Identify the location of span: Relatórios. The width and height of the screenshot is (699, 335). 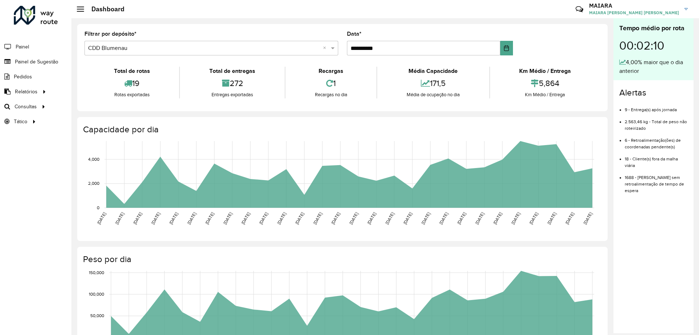
(26, 91).